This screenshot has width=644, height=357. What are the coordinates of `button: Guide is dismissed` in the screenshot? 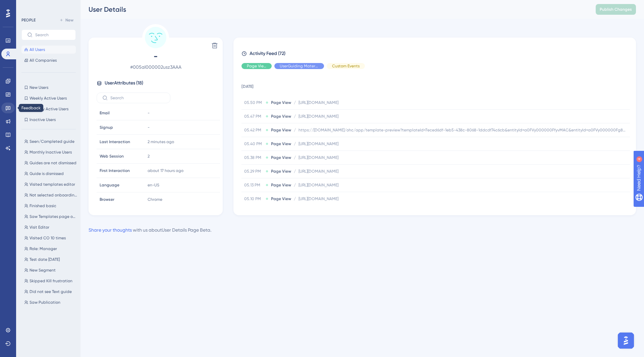 It's located at (51, 174).